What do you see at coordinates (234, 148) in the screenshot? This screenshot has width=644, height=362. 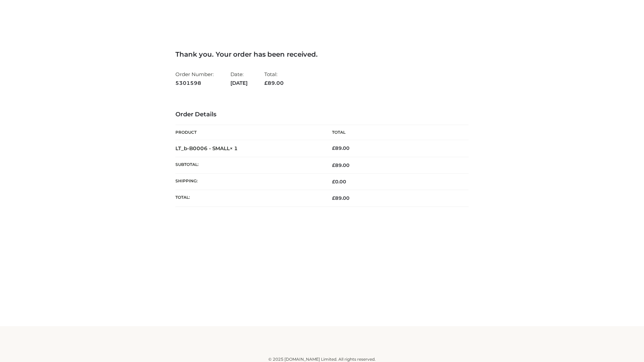 I see `strong: × 1` at bounding box center [234, 148].